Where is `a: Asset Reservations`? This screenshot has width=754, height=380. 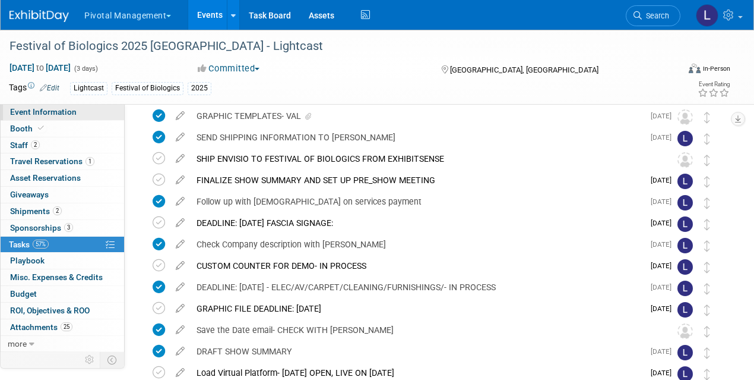 a: Asset Reservations is located at coordinates (62, 178).